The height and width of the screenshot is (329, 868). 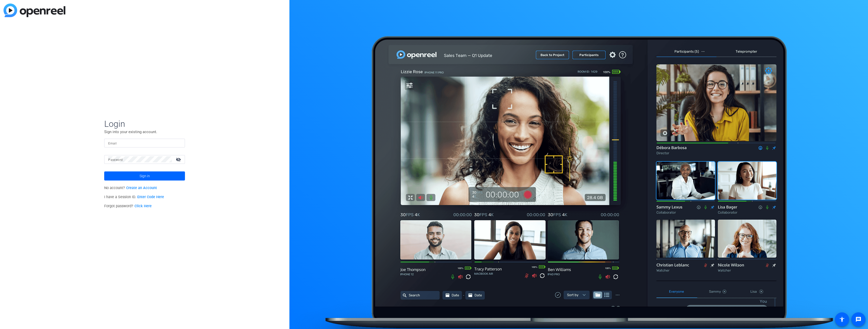 I want to click on mat-icon: message, so click(x=858, y=320).